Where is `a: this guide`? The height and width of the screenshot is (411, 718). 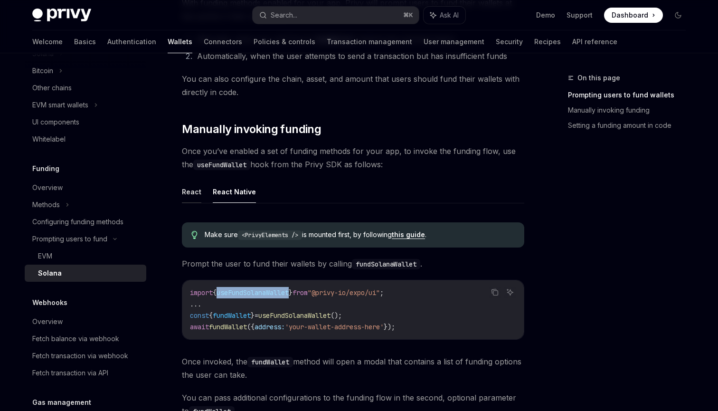 a: this guide is located at coordinates (408, 235).